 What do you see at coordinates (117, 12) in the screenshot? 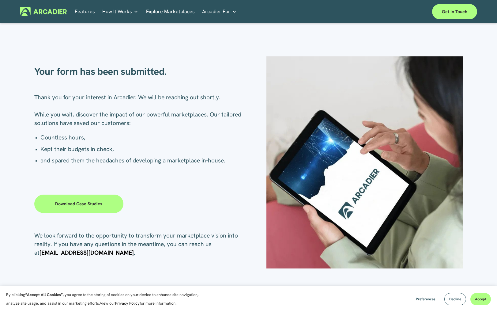
I see `span: How It Works` at bounding box center [117, 12].